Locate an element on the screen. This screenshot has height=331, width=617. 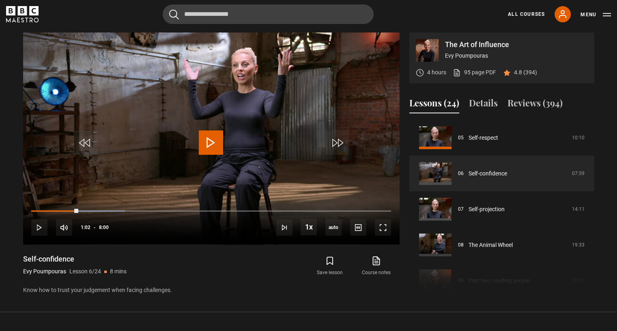
button: Mute is located at coordinates (64, 227).